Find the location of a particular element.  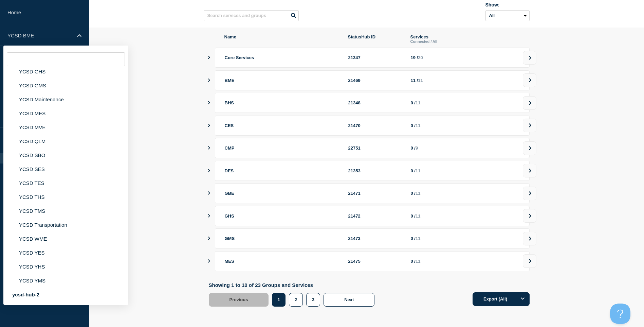

div: ycsd-hub-2 is located at coordinates (66, 294).